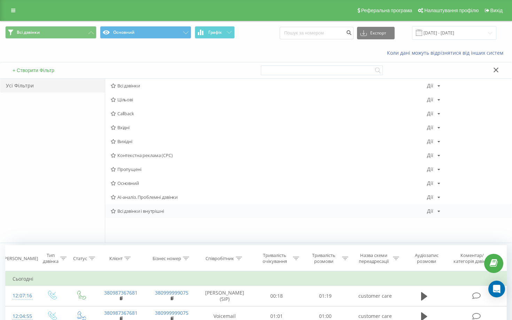 Image resolution: width=512 pixels, height=320 pixels. What do you see at coordinates (269, 155) in the screenshot?
I see `span: Контекстна реклама (CPC)` at bounding box center [269, 155].